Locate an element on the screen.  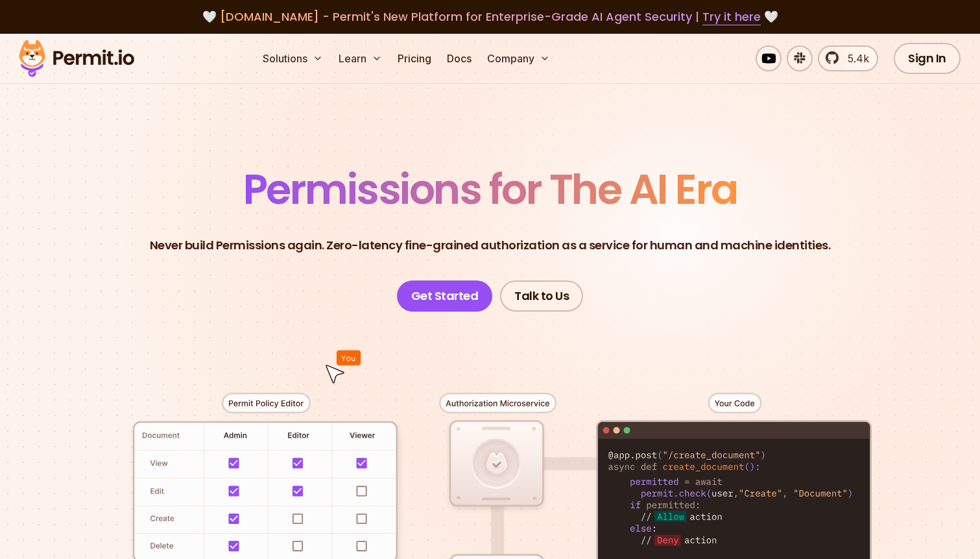
a: Try it here is located at coordinates (732, 18).